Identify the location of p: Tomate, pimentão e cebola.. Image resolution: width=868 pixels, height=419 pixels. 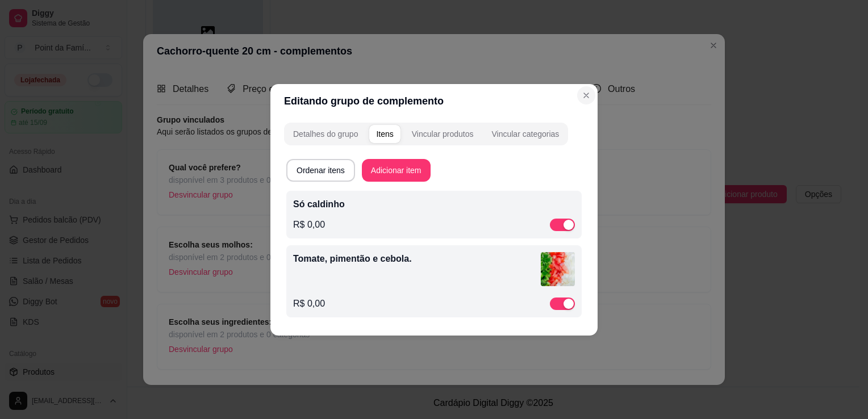
(417, 259).